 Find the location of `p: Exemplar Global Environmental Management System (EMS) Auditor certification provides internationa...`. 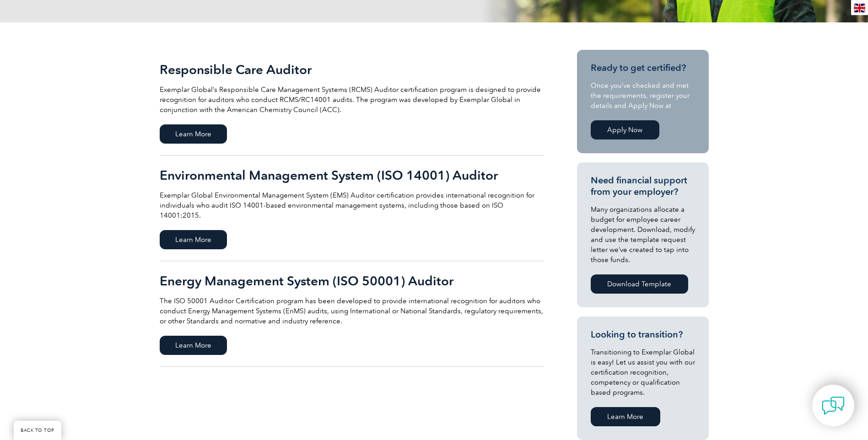

p: Exemplar Global Environmental Management System (EMS) Auditor certification provides internationa... is located at coordinates (352, 205).